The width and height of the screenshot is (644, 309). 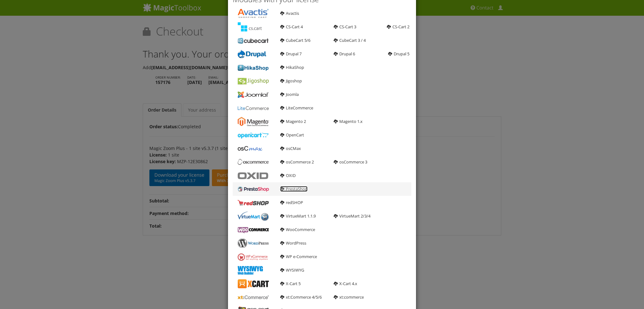 I want to click on a: PrestaShop, so click(x=294, y=189).